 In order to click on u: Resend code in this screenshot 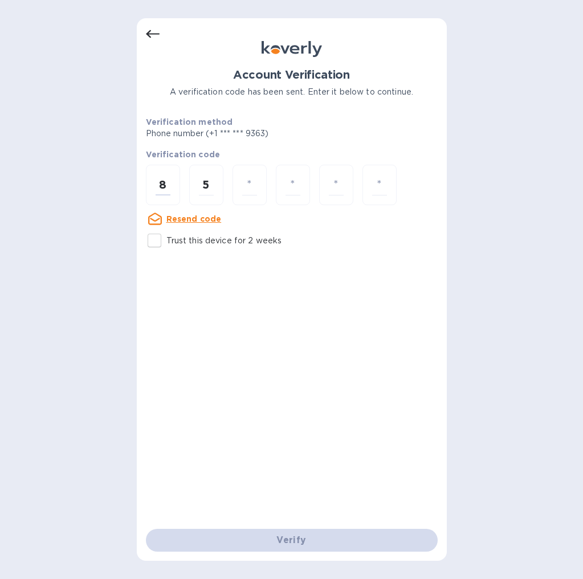, I will do `click(194, 219)`.